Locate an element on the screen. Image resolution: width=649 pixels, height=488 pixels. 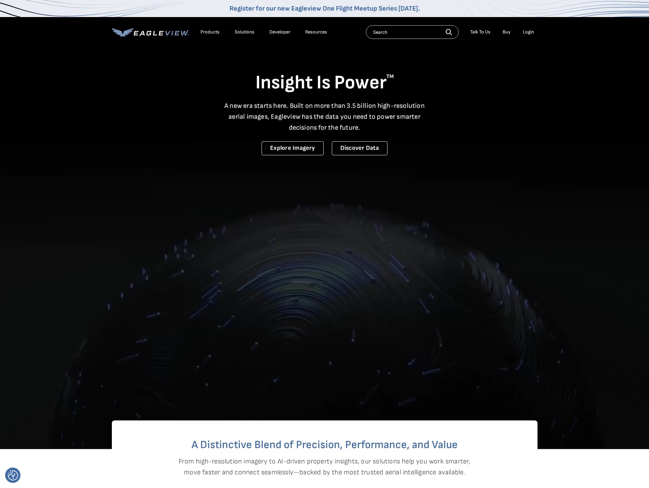
a: Discover Data is located at coordinates (360, 148).